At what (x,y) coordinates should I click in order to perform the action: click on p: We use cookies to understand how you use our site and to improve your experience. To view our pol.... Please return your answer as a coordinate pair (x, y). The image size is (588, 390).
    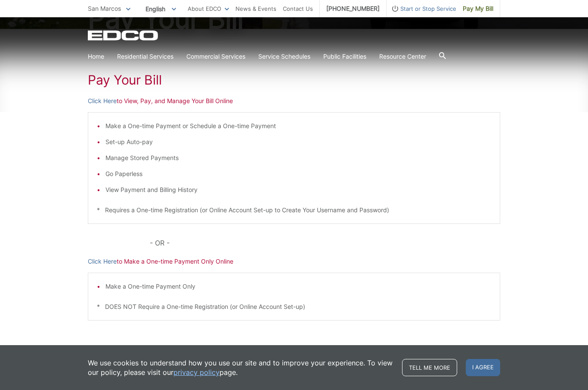
    Looking at the image, I should click on (241, 367).